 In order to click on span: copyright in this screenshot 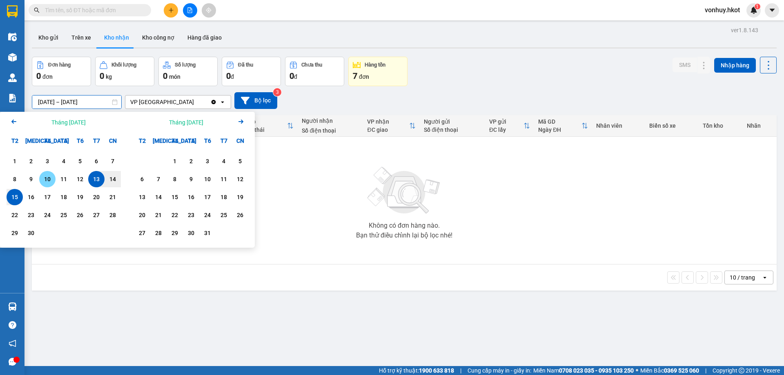, I will do `click(741, 371)`.